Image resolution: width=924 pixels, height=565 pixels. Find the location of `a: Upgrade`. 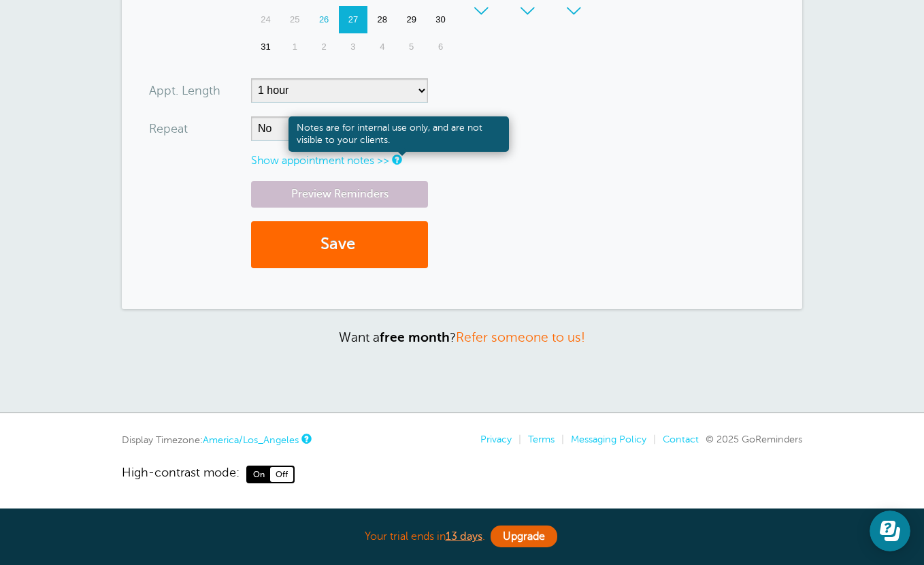

a: Upgrade is located at coordinates (524, 536).